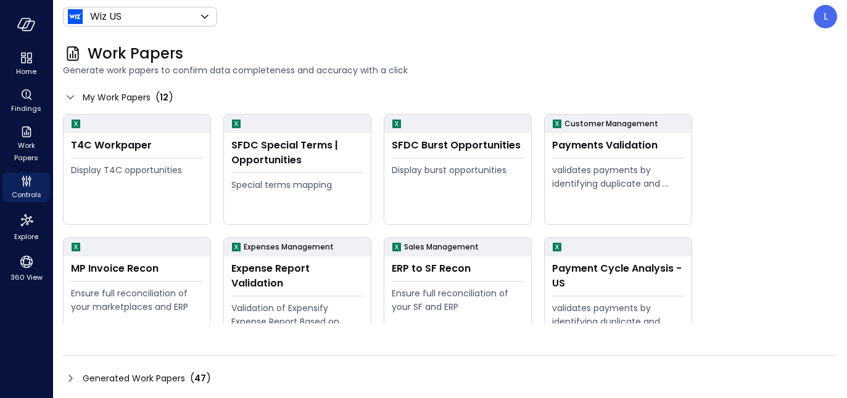 Image resolution: width=847 pixels, height=398 pixels. Describe the element at coordinates (26, 237) in the screenshot. I see `span: Explore` at that location.